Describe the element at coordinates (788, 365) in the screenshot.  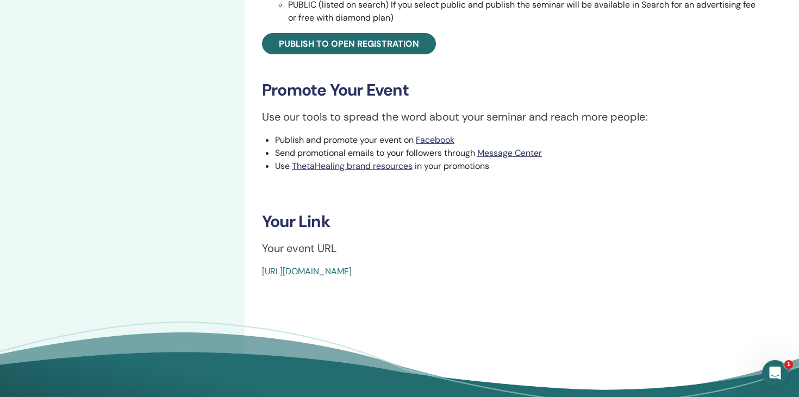
I see `span: 1` at that location.